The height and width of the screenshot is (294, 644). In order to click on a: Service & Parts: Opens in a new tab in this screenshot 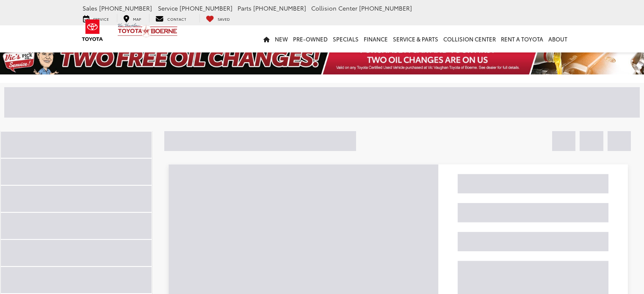, I will do `click(415, 39)`.